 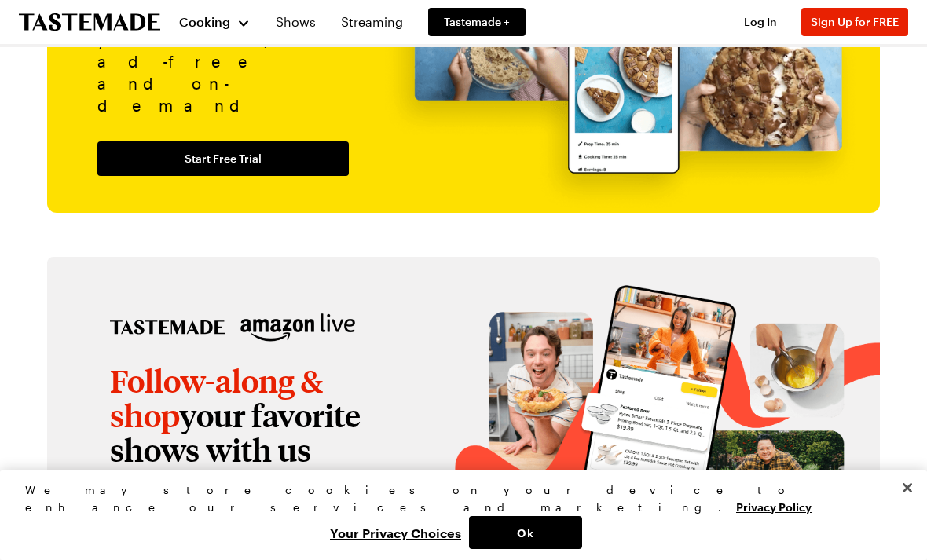 What do you see at coordinates (908, 487) in the screenshot?
I see `button: Close` at bounding box center [908, 487].